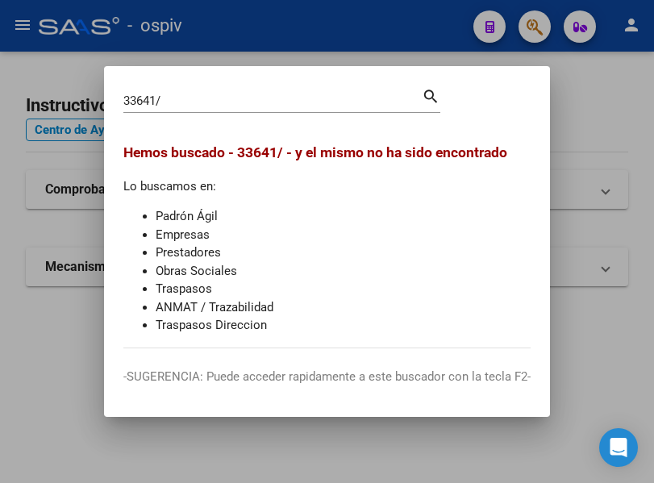 This screenshot has height=483, width=654. Describe the element at coordinates (315, 152) in the screenshot. I see `span: Hemos buscado - 33641/ - y el mismo no ha sido encontrado` at that location.